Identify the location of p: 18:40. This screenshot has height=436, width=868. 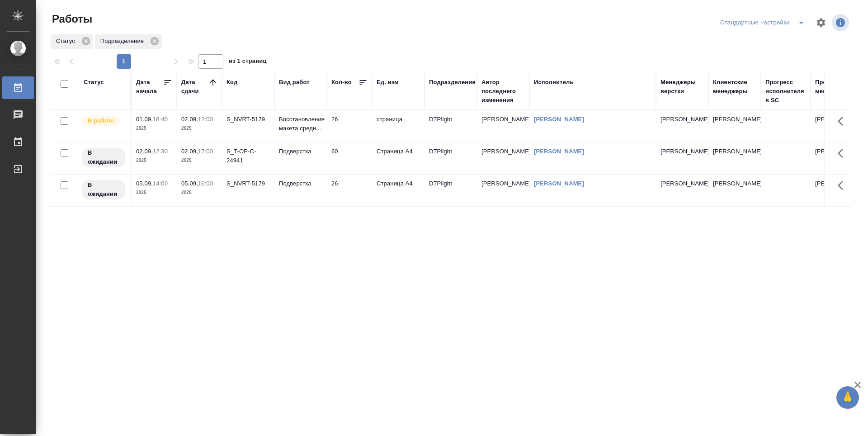
(160, 119).